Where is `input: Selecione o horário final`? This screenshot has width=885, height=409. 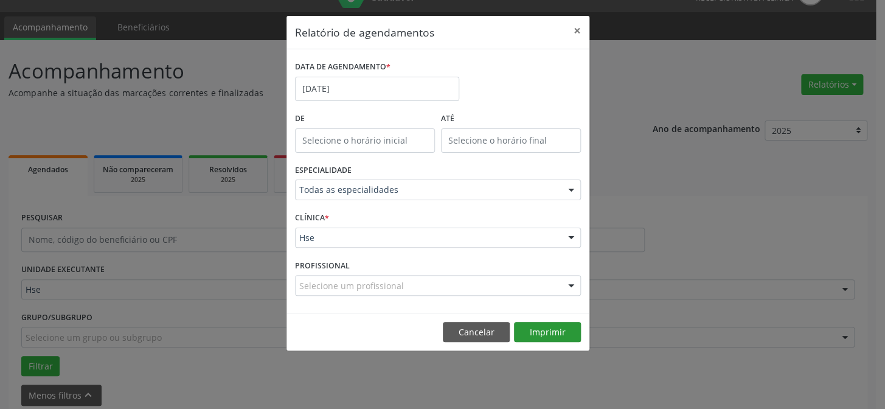 input: Selecione o horário final is located at coordinates (511, 140).